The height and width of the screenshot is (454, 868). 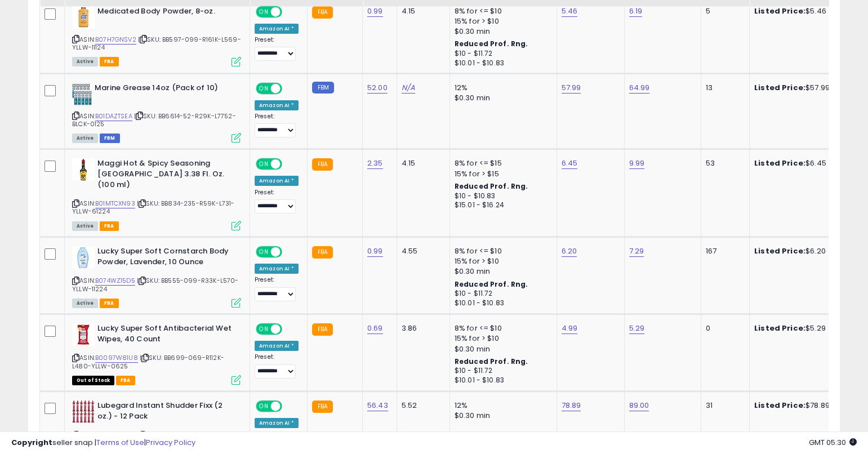 What do you see at coordinates (802, 405) in the screenshot?
I see `div: $78.89` at bounding box center [802, 405].